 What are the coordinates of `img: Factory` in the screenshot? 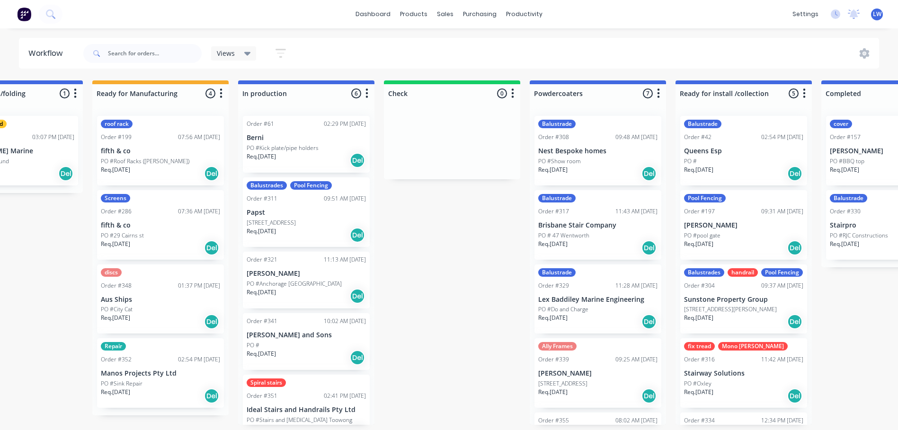 It's located at (24, 14).